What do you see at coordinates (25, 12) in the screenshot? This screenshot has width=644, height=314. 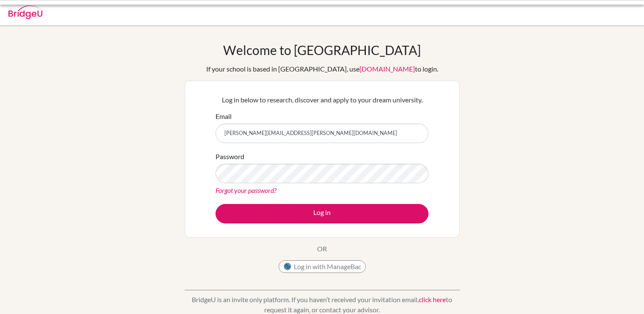 I see `img: Bridge-U` at bounding box center [25, 12].